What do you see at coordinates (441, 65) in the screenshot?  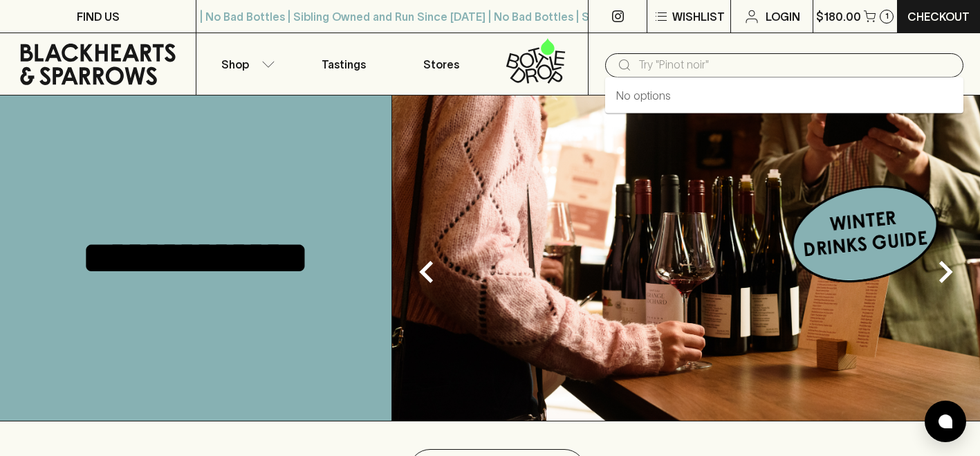 I see `p: Stores` at bounding box center [441, 65].